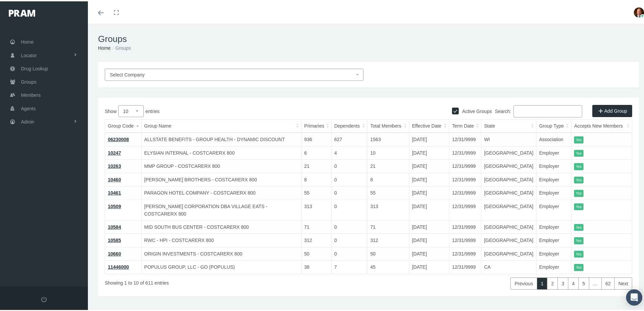 This screenshot has height=311, width=644. What do you see at coordinates (115, 165) in the screenshot?
I see `a: 10263` at bounding box center [115, 165].